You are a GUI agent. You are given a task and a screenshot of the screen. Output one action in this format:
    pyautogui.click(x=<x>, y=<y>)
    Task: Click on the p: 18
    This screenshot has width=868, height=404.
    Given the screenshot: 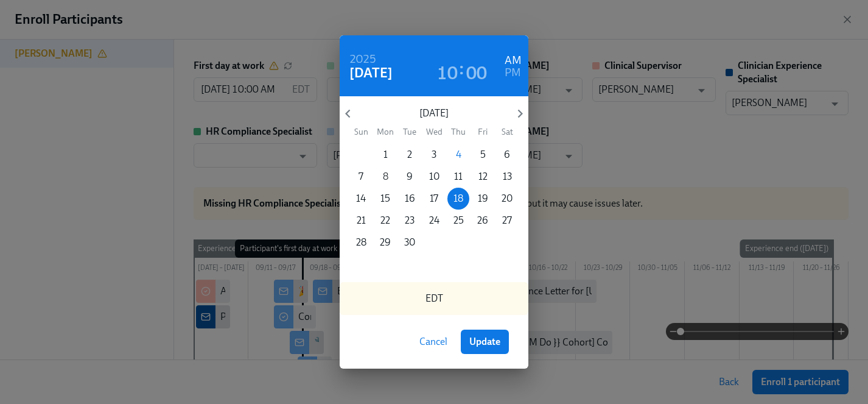 What is the action you would take?
    pyautogui.click(x=458, y=199)
    